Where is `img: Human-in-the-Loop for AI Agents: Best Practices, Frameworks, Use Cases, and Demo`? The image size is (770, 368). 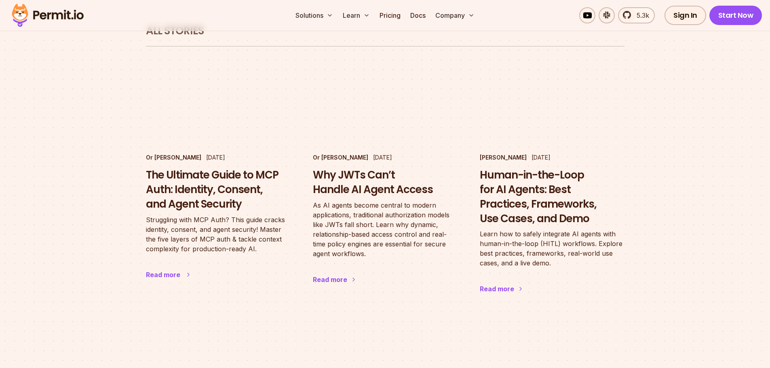 img: Human-in-the-Loop for AI Agents: Best Practices, Frameworks, Use Cases, and Demo is located at coordinates (552, 110).